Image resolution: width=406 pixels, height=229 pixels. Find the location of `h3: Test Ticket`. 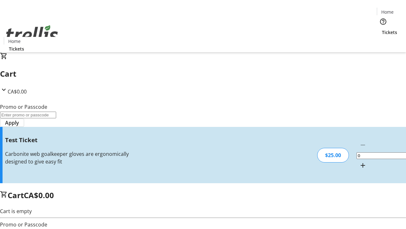

h3: Test Ticket is located at coordinates (74, 140).